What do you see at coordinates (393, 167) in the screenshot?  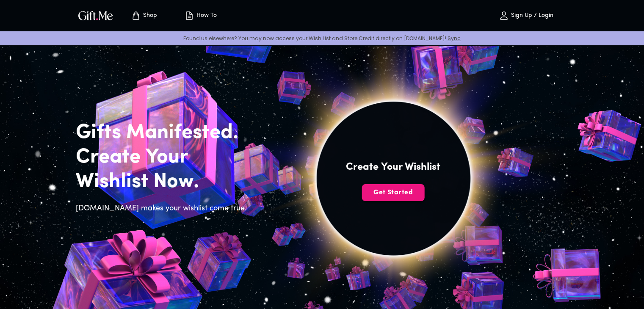 I see `h4: Create Your Wishlist` at bounding box center [393, 167].